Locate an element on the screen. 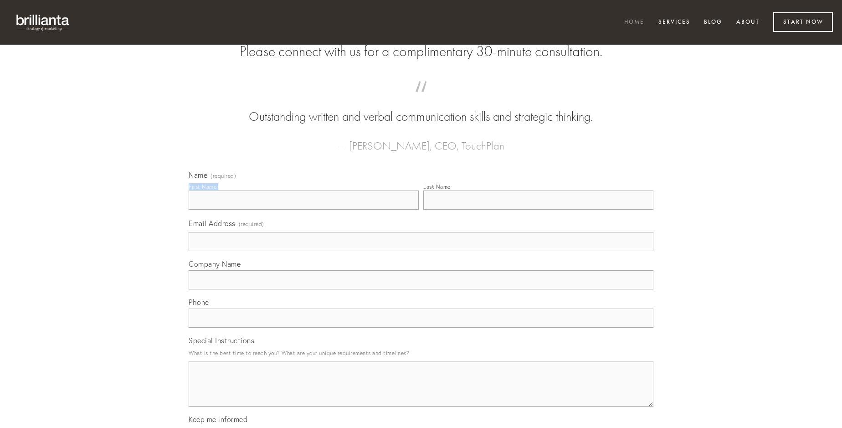  div: First Name is located at coordinates (202, 186).